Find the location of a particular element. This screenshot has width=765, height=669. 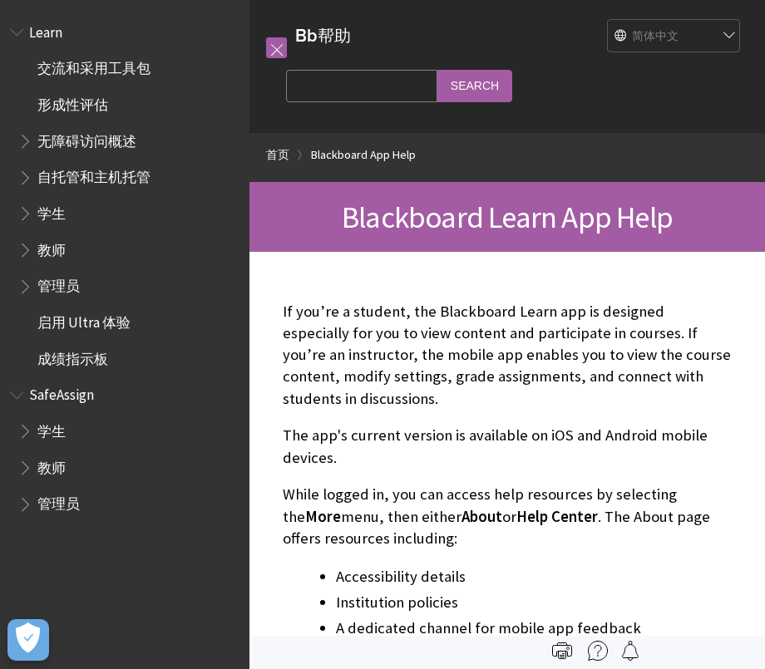

button: Open Preferences is located at coordinates (28, 640).